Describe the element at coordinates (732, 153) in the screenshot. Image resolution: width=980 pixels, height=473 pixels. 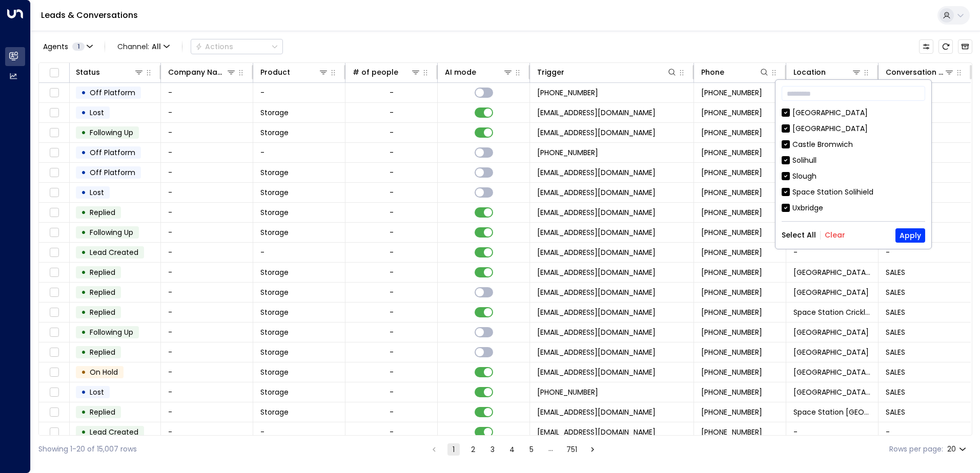
I see `span: +447742698040` at that location.